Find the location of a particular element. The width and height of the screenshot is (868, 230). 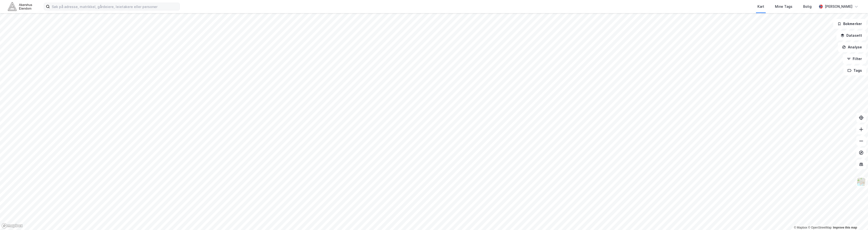

div: Kart is located at coordinates (760, 6).